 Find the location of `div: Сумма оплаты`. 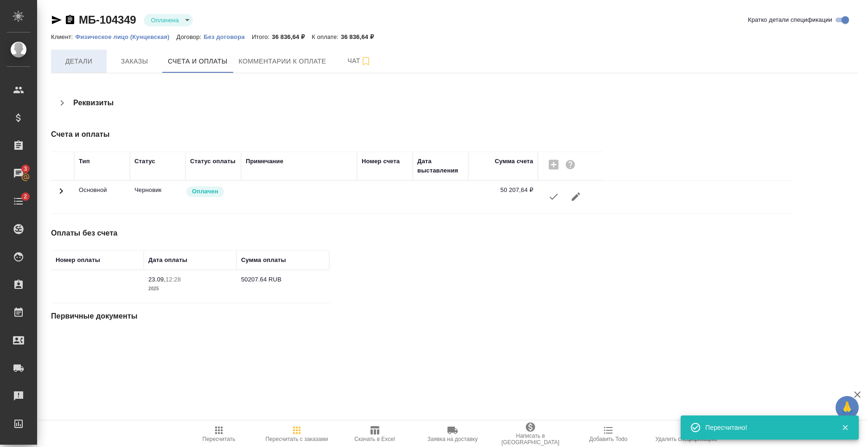

div: Сумма оплаты is located at coordinates (264, 260).